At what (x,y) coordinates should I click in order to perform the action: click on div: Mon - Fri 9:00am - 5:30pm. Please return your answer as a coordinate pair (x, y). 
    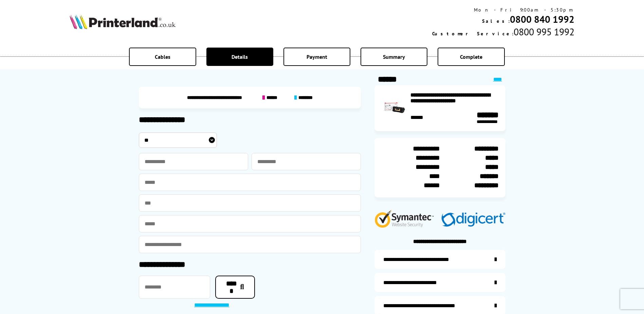
    Looking at the image, I should click on (503, 10).